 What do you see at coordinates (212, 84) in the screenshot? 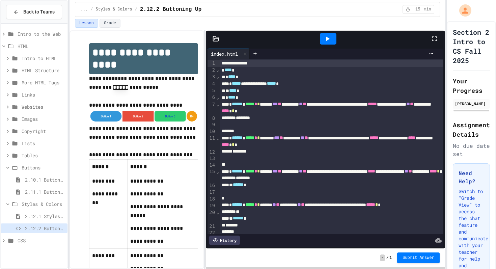
I see `div: 4` at bounding box center [212, 84].